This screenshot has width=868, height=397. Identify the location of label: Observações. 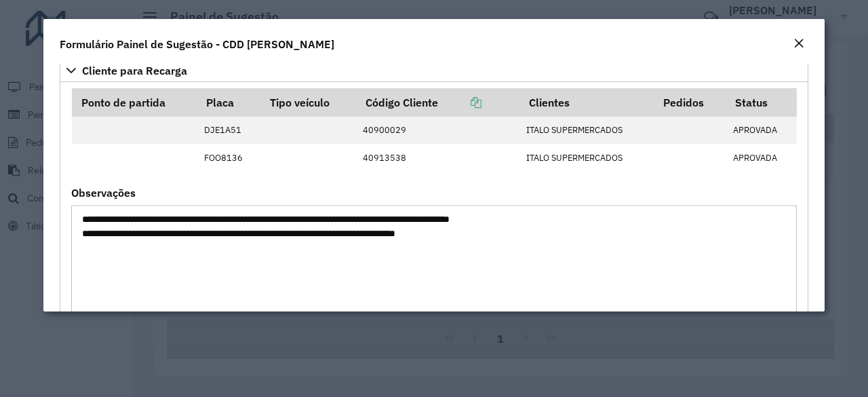
(103, 192).